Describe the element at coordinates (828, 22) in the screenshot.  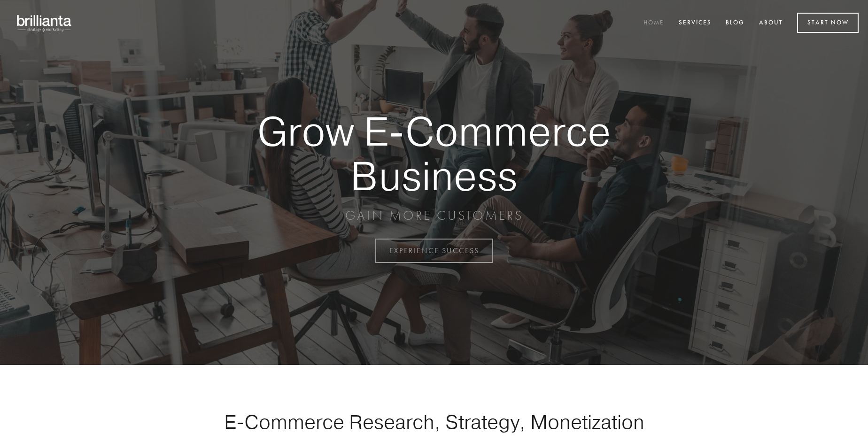
I see `a: Start Now` at that location.